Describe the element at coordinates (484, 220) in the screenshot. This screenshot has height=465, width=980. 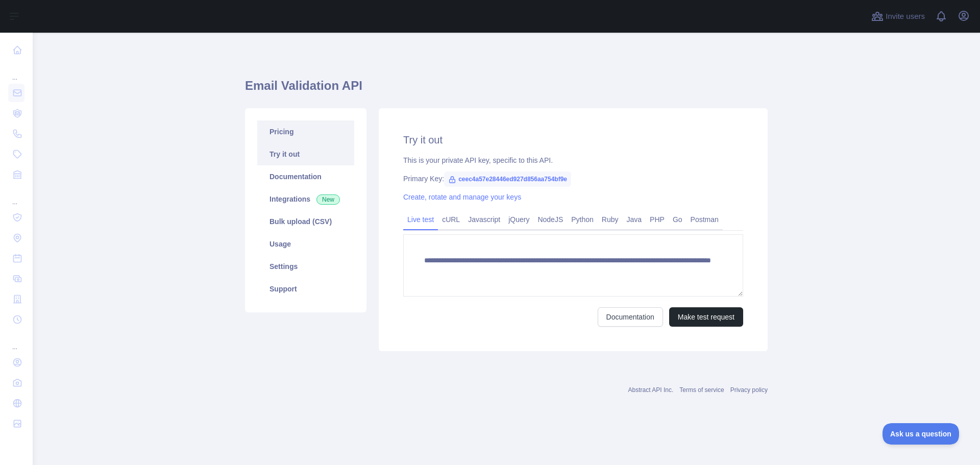
I see `a: Javascript` at that location.